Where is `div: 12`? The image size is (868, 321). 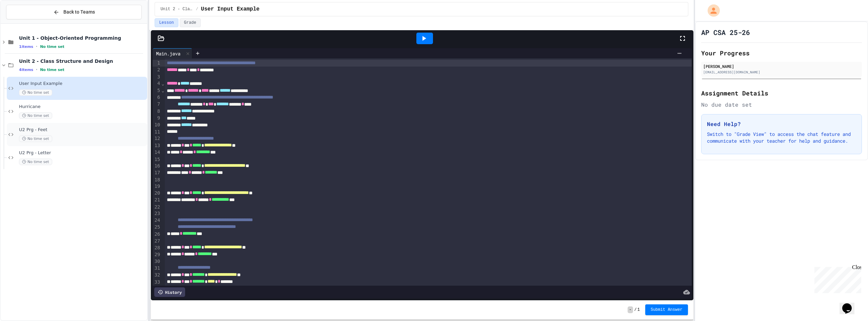 div: 12 is located at coordinates (156, 139).